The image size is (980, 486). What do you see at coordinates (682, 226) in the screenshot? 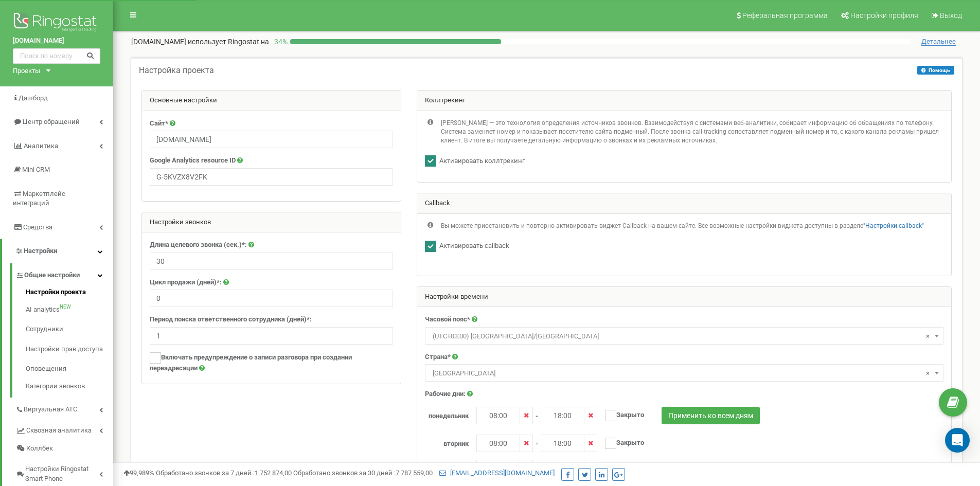
I see `p: Вы можете приостановить и повторно активировать виджет Callback на вашем сайте. Все возможные нас...` at bounding box center [682, 226].